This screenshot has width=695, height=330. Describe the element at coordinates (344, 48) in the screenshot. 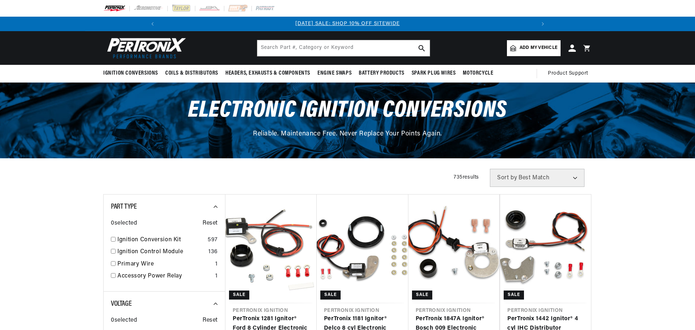

I see `input: Search Part #, Category or Keyword` at that location.